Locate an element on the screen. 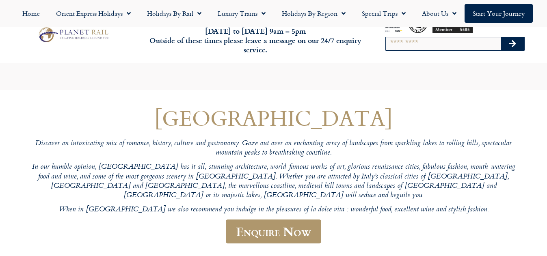 This screenshot has width=547, height=256. a: Home is located at coordinates (31, 13).